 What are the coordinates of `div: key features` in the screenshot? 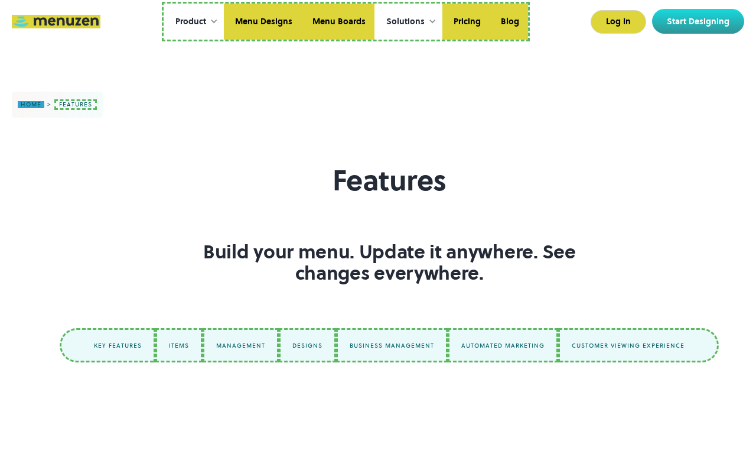 It's located at (118, 345).